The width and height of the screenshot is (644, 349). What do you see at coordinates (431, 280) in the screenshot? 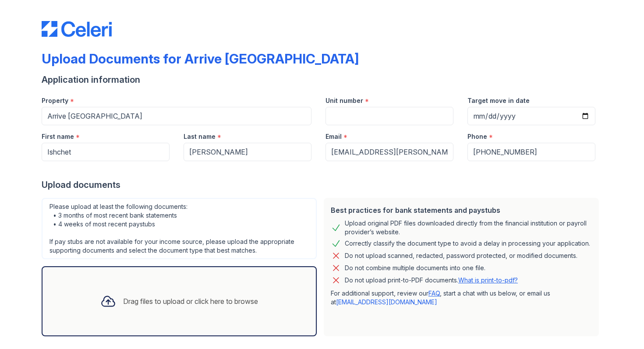
I see `p: Do not upload print-to-PDF documents.` at bounding box center [431, 280].